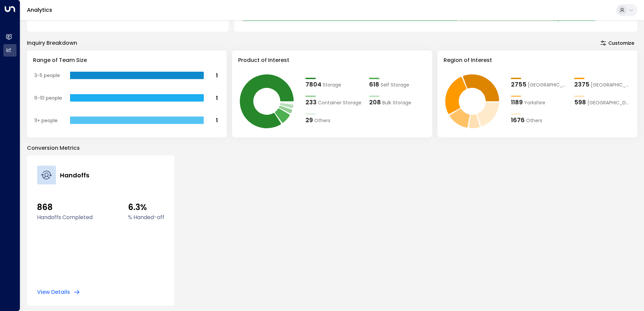 The image size is (644, 311). Describe the element at coordinates (548, 85) in the screenshot. I see `span: London` at that location.